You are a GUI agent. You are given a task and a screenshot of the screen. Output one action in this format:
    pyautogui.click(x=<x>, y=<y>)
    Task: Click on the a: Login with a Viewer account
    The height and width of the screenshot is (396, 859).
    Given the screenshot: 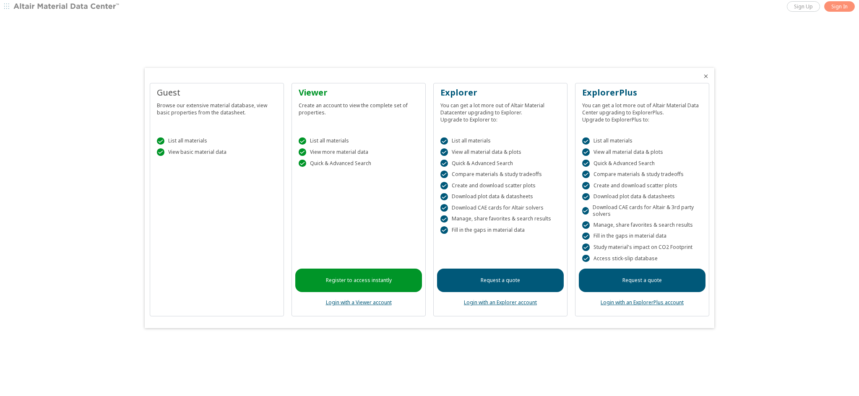 What is the action you would take?
    pyautogui.click(x=358, y=302)
    